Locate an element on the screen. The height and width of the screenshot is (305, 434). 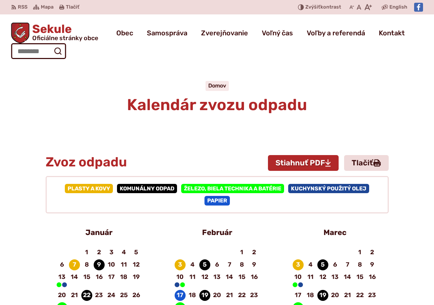
span: English is located at coordinates (398, 7).